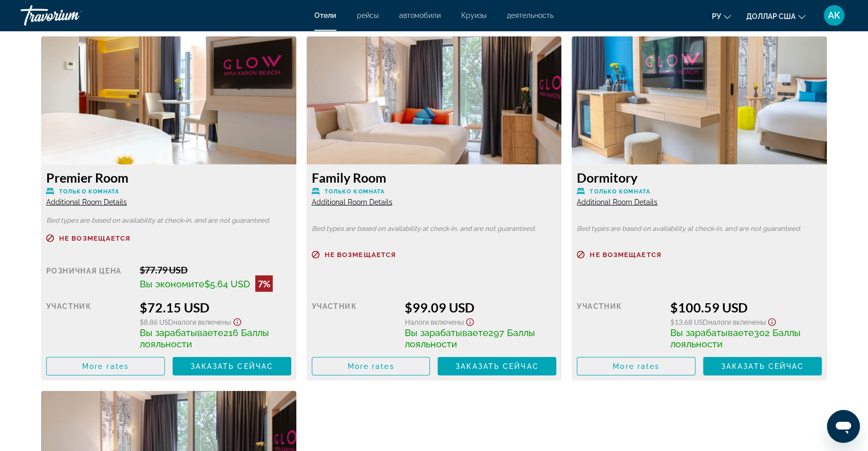 This screenshot has height=451, width=868. Describe the element at coordinates (470, 339) in the screenshot. I see `span: 297 Баллы лояльности` at that location.